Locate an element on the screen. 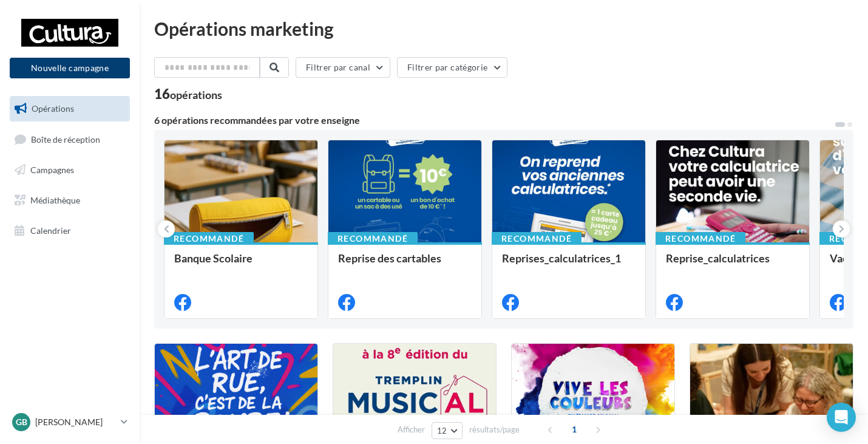  a: Opérations is located at coordinates (70, 109).